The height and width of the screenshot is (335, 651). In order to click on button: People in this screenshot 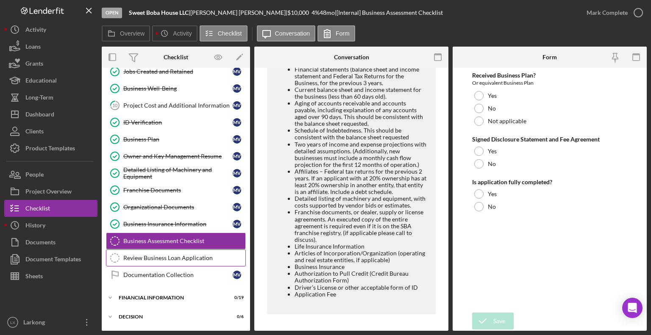, I will do `click(51, 175)`.